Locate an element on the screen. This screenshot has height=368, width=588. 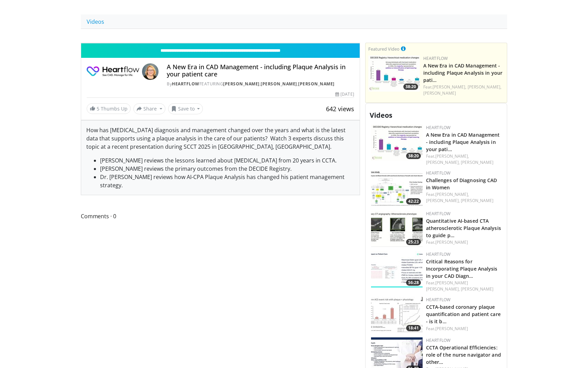
span: 18:41 is located at coordinates (413, 328).